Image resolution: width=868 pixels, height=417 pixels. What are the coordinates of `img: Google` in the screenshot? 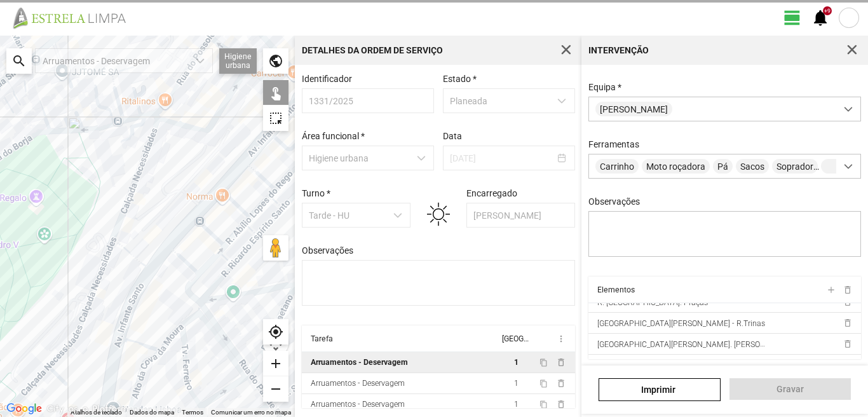 It's located at (24, 409).